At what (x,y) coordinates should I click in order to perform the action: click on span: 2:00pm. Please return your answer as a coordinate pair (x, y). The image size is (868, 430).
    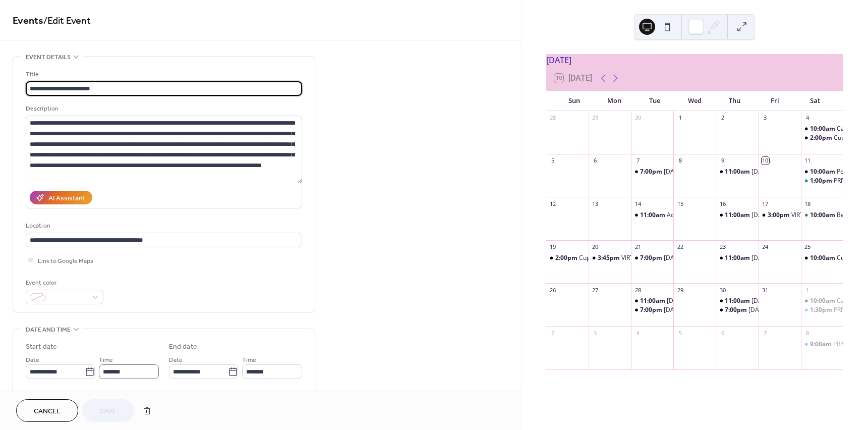
    Looking at the image, I should click on (567, 258).